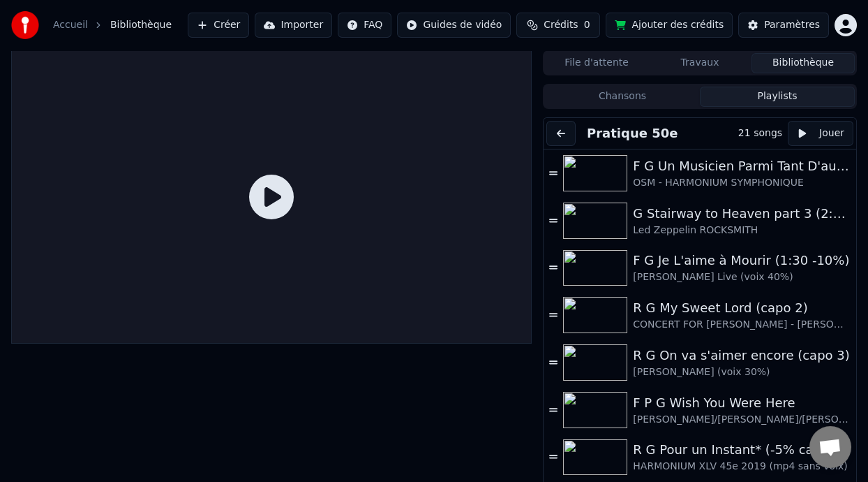 The height and width of the screenshot is (482, 868). Describe the element at coordinates (783, 25) in the screenshot. I see `button: Paramètres` at that location.